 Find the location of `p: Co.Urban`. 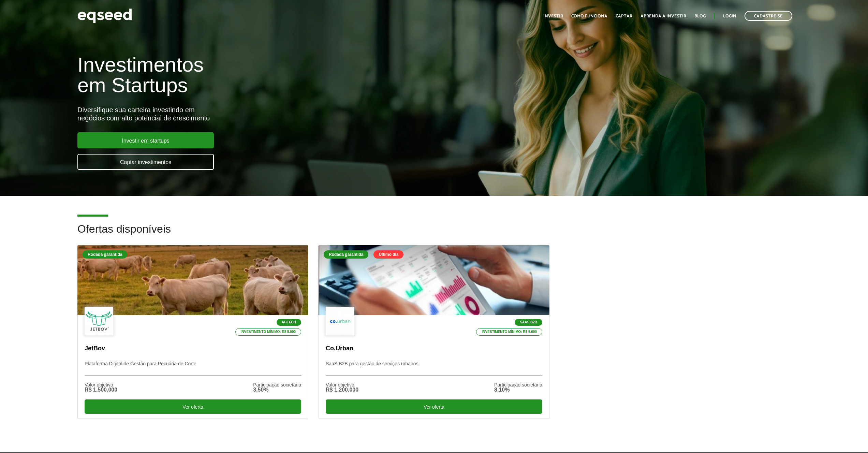

p: Co.Urban is located at coordinates (434, 349).